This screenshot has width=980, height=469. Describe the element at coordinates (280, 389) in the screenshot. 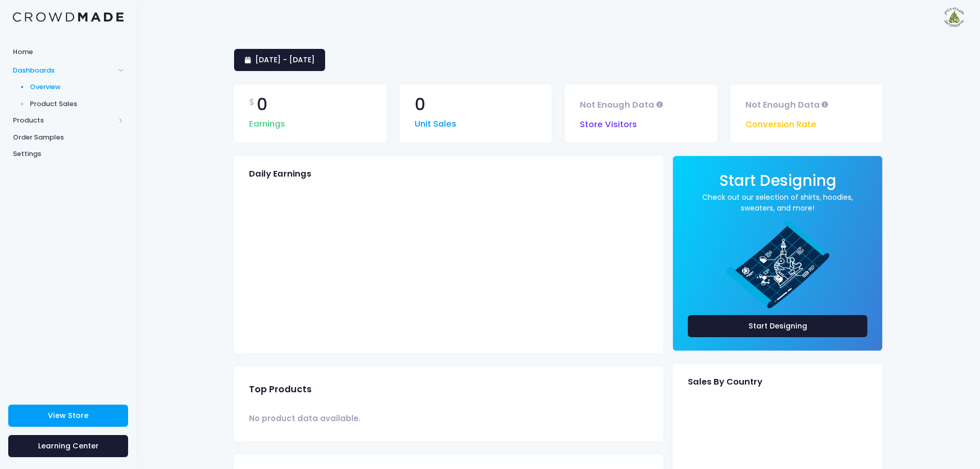

I see `span: Top Products` at that location.